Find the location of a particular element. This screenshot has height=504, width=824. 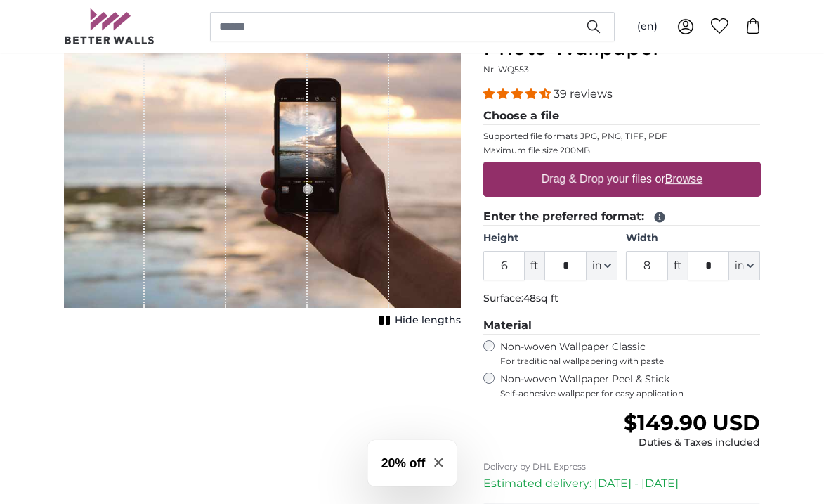

p: Surface: is located at coordinates (622, 299).